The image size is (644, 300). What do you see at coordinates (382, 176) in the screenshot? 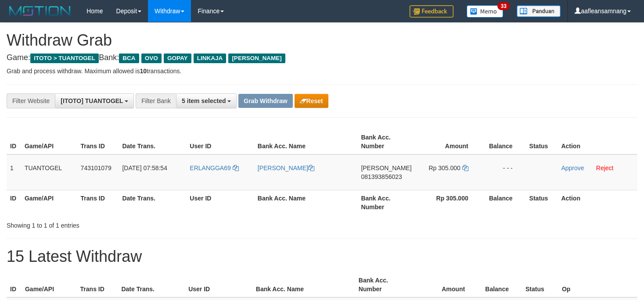
I see `span: Copy 081393856023 to clipboard` at bounding box center [382, 176].